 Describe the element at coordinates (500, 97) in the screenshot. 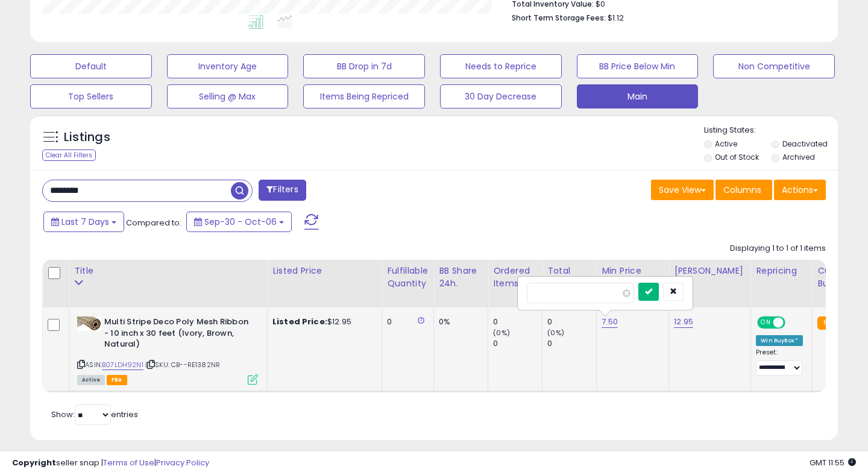

I see `button: 30 Day Decrease` at that location.